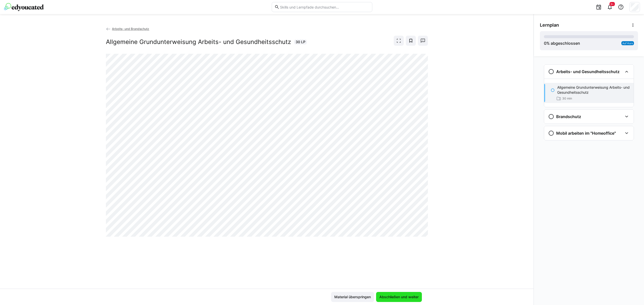 This screenshot has height=305, width=644. I want to click on span: 30 LP, so click(300, 42).